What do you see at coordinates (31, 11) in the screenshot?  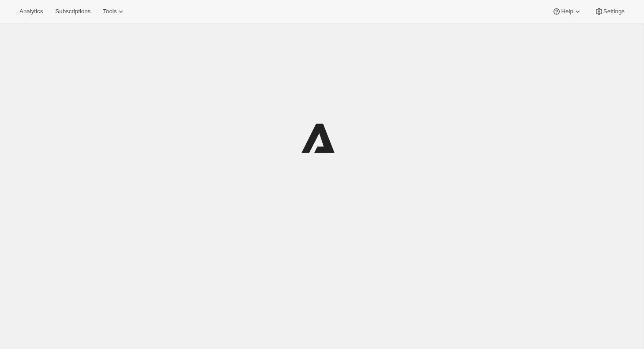 I see `span: Analytics` at bounding box center [31, 11].